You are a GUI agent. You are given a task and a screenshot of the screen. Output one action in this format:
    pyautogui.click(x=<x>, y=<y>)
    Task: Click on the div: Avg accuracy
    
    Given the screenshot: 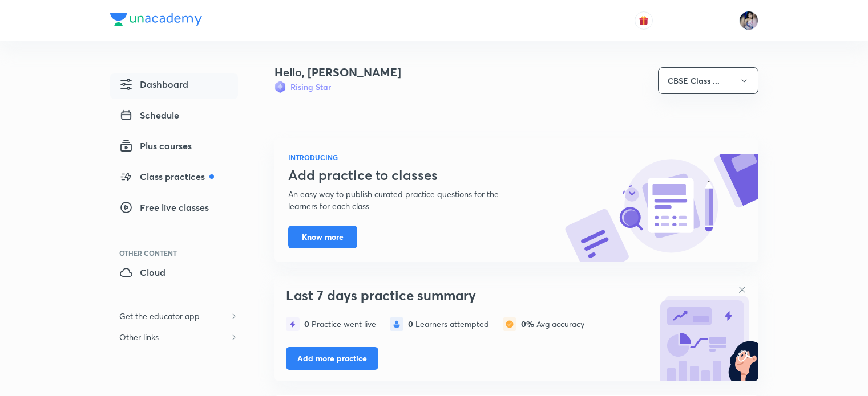 What is the action you would take?
    pyautogui.click(x=552, y=325)
    